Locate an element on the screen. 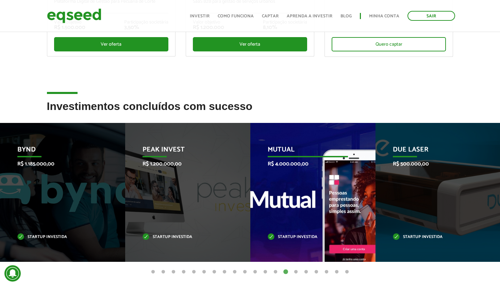 This screenshot has height=286, width=500. button: 16 of 20 is located at coordinates (306, 272).